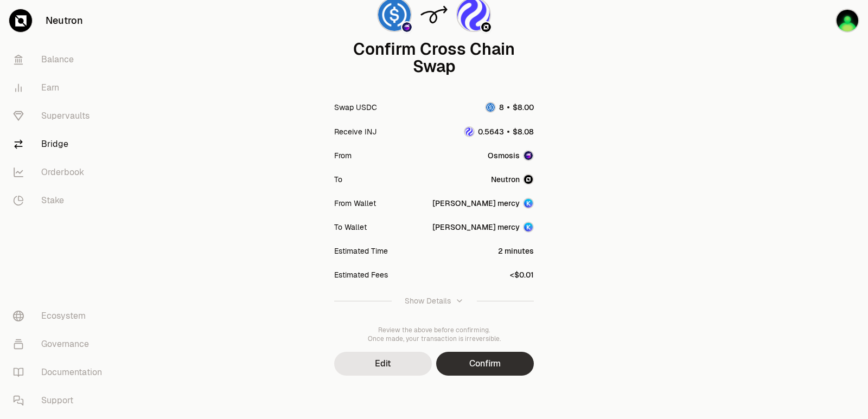  What do you see at coordinates (516, 252) in the screenshot?
I see `div: 2 minutes` at bounding box center [516, 252].